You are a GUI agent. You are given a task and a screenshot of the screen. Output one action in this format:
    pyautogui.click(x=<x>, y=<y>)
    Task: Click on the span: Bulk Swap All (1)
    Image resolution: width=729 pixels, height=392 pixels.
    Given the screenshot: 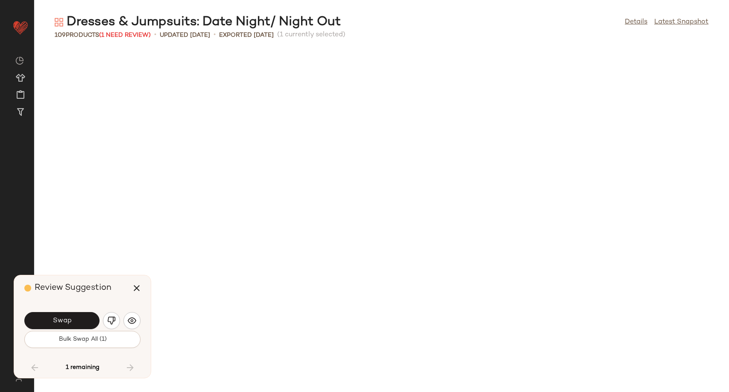 What is the action you would take?
    pyautogui.click(x=82, y=339)
    